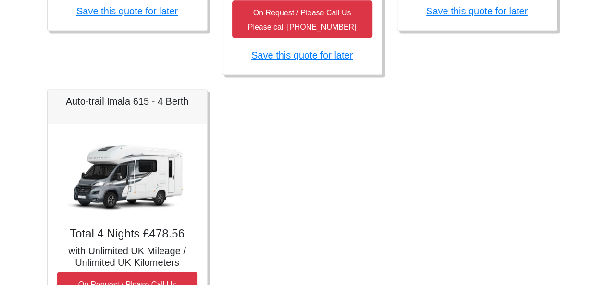 Image resolution: width=604 pixels, height=285 pixels. What do you see at coordinates (127, 101) in the screenshot?
I see `h5: Auto-trail Imala 615 - 4 Berth` at bounding box center [127, 101].